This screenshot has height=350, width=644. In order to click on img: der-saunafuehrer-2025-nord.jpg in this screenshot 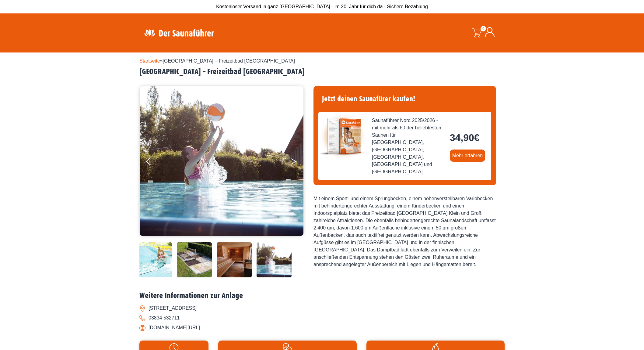, I will do `click(343, 136)`.